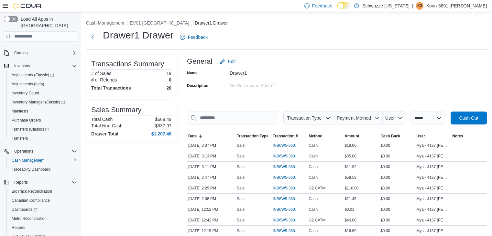 The width and height of the screenshot is (492, 236). Describe the element at coordinates (40, 152) in the screenshot. I see `button: Operations` at that location.